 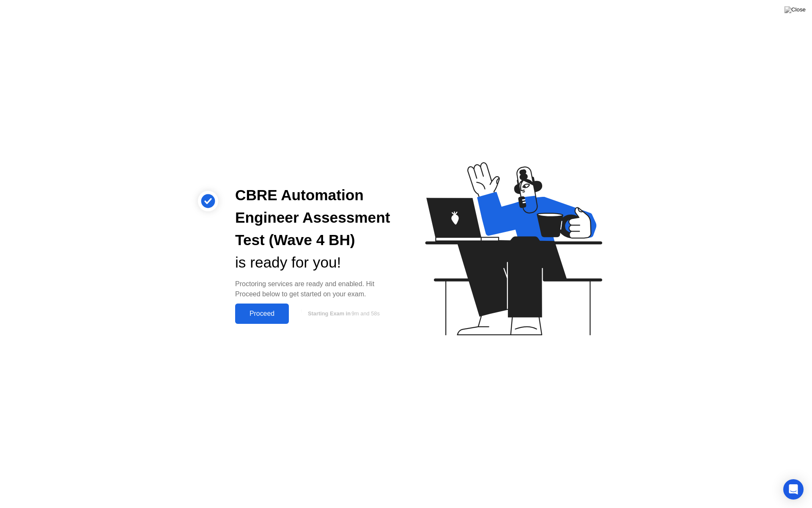 I want to click on button: Starting Exam in9m and 58s, so click(x=342, y=313).